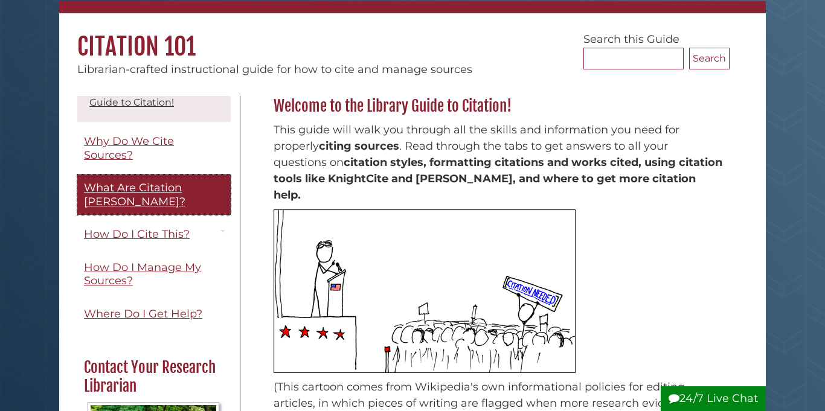  I want to click on button: 24/7 Live Chat, so click(713, 399).